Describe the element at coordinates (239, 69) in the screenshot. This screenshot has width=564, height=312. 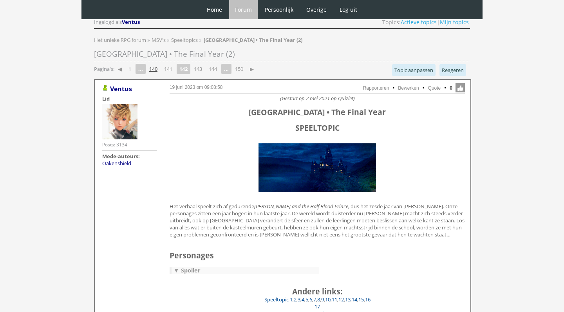
I see `a: 150` at that location.